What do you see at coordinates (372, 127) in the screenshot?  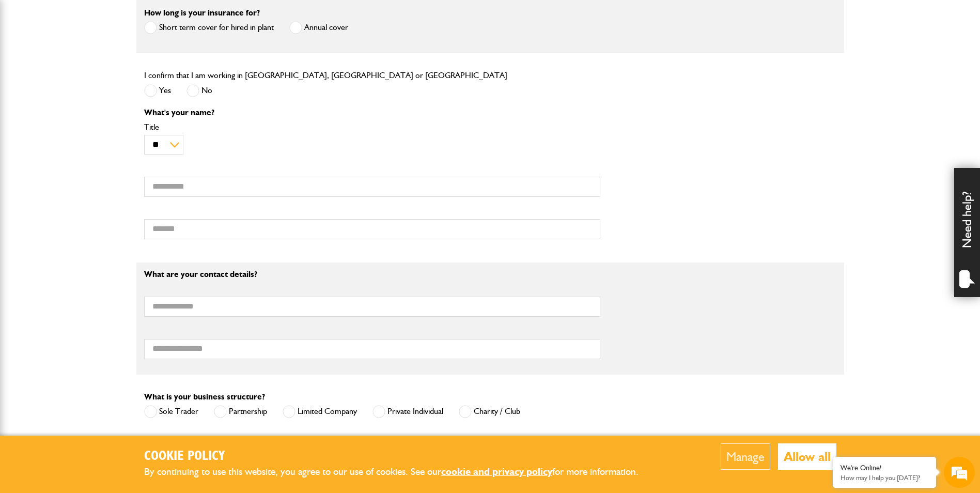 I see `label: Title` at bounding box center [372, 127].